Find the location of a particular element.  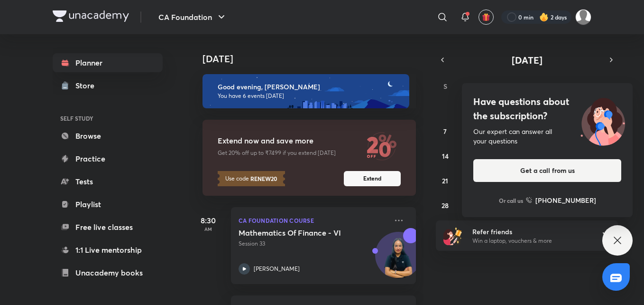

img: Tina kalita is located at coordinates (583, 17).